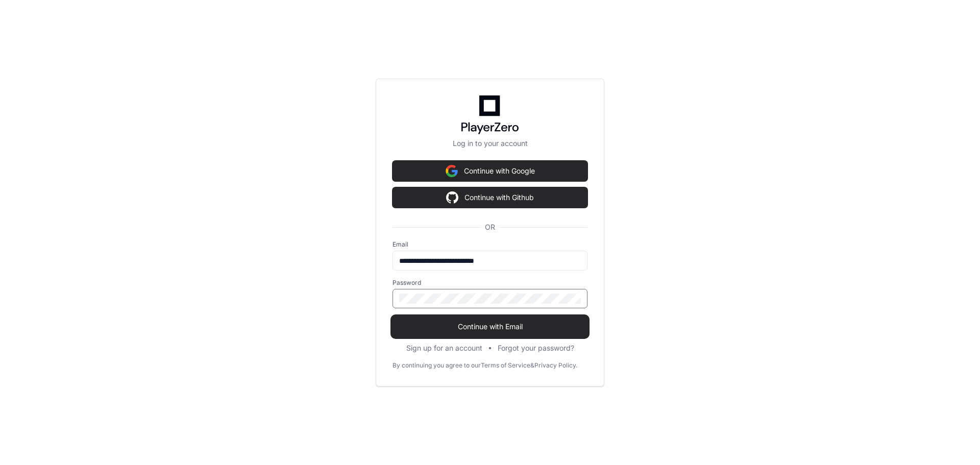 Image resolution: width=980 pixels, height=465 pixels. I want to click on button: Continue with Github, so click(490, 198).